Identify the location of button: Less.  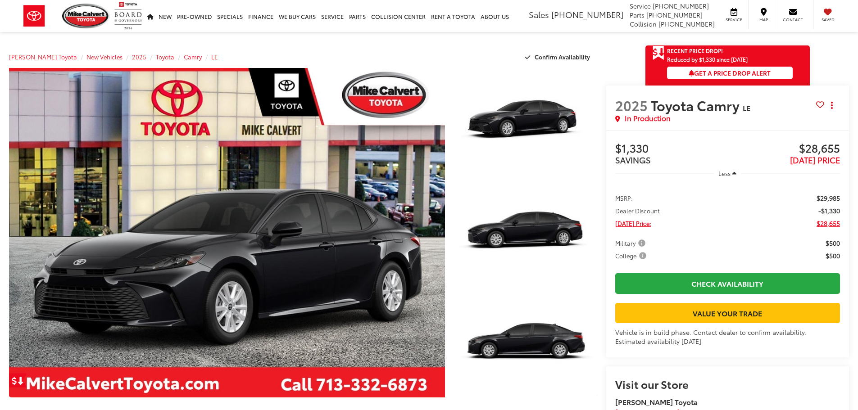
(728, 173).